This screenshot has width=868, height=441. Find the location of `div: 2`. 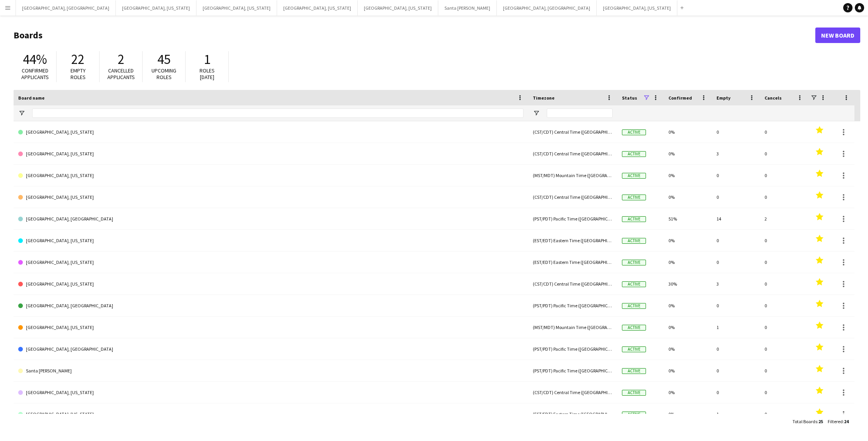

div: 2 is located at coordinates (783, 218).